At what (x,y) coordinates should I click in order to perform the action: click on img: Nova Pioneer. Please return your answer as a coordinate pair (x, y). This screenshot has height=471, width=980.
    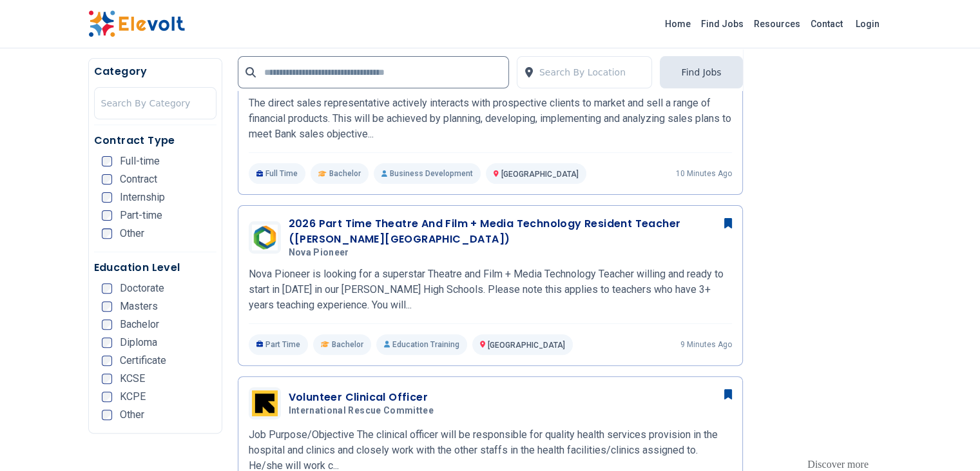
    Looking at the image, I should click on (265, 237).